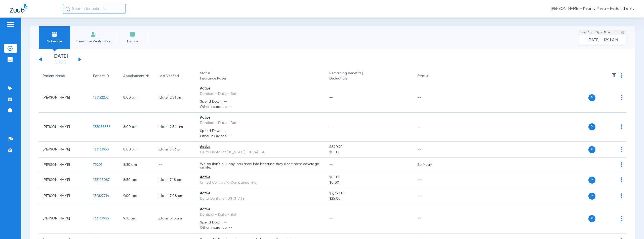 The image size is (644, 239). Describe the element at coordinates (68, 9) in the screenshot. I see `img: Search Icon` at that location.